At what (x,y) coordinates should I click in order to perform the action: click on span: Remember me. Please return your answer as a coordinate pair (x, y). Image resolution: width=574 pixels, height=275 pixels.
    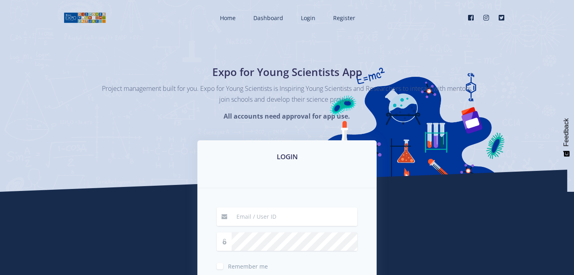
    Looking at the image, I should click on (248, 267).